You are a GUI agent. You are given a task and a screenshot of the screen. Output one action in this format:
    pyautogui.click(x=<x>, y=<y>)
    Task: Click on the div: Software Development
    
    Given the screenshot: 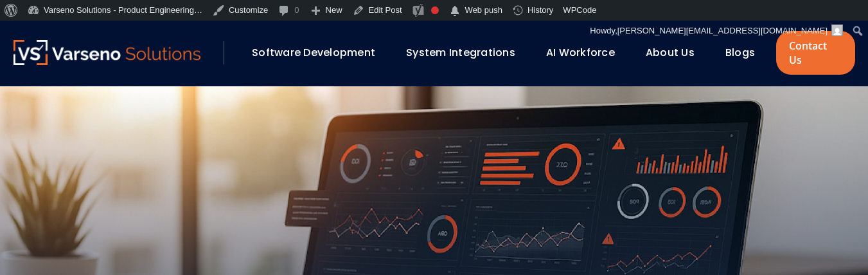 What is the action you would take?
    pyautogui.click(x=319, y=53)
    